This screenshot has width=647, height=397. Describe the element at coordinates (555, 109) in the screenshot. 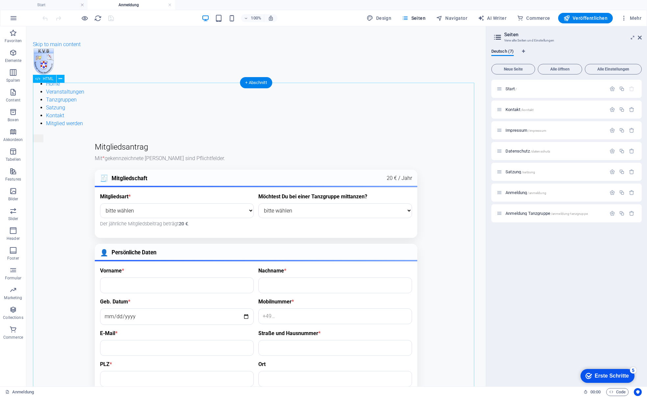

I see `div: Kontakt/kontakt` at that location.